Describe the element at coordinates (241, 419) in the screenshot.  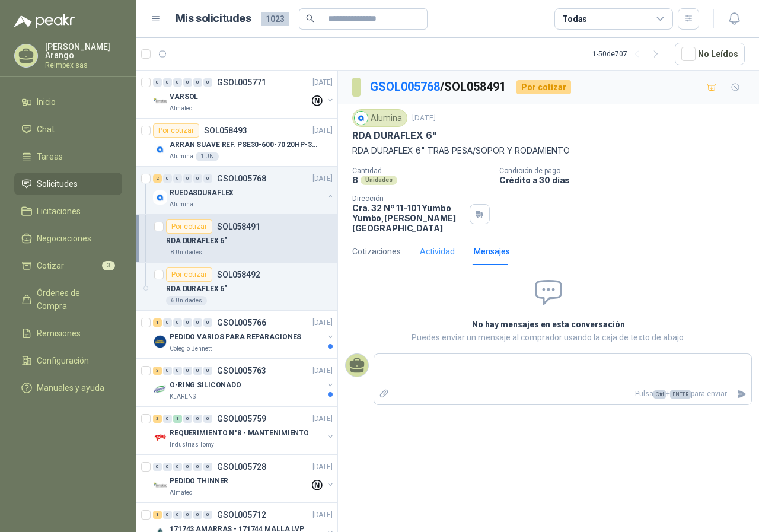
I see `p: GSOL005759` at that location.